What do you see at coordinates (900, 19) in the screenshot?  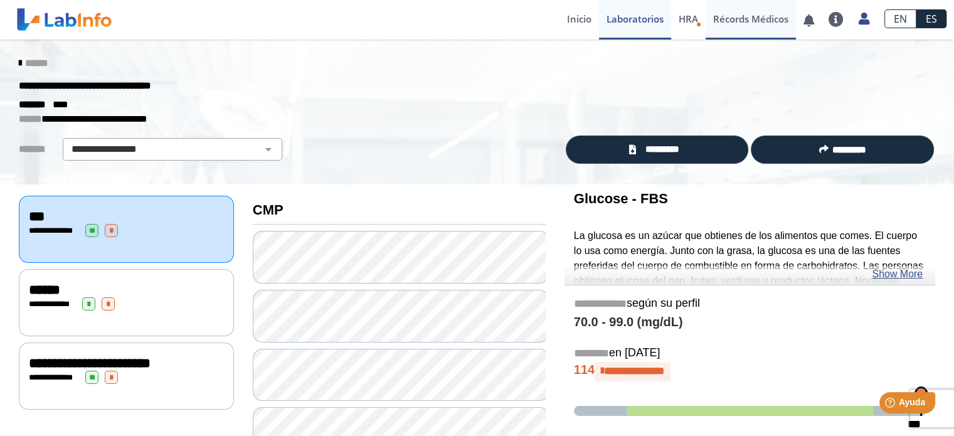 I see `a: EN` at bounding box center [900, 19].